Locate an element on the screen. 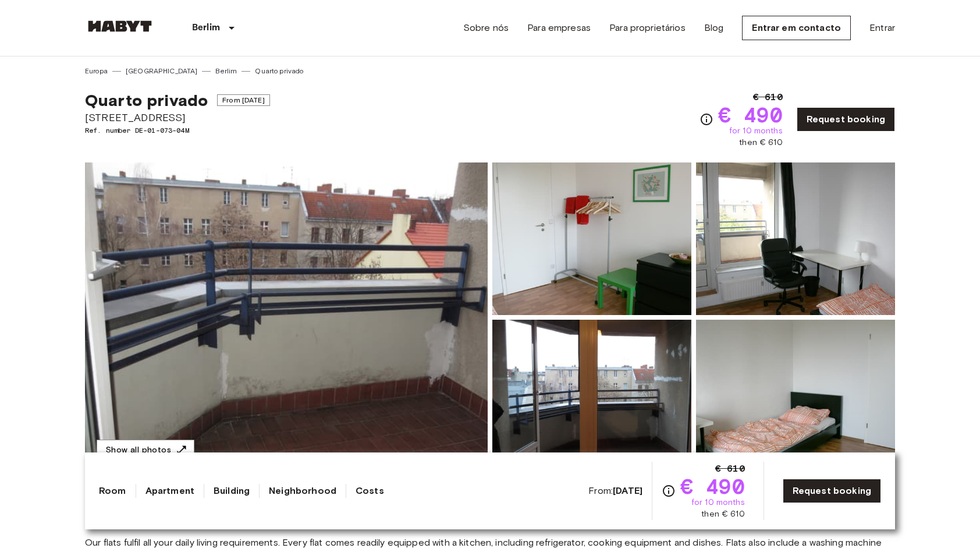  button: Show all photos is located at coordinates (146, 450).